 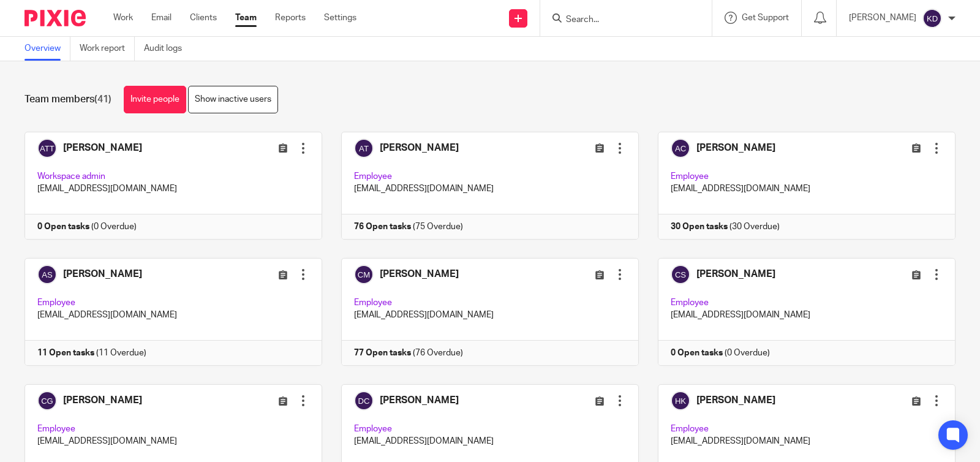 I want to click on a: Team, so click(x=246, y=18).